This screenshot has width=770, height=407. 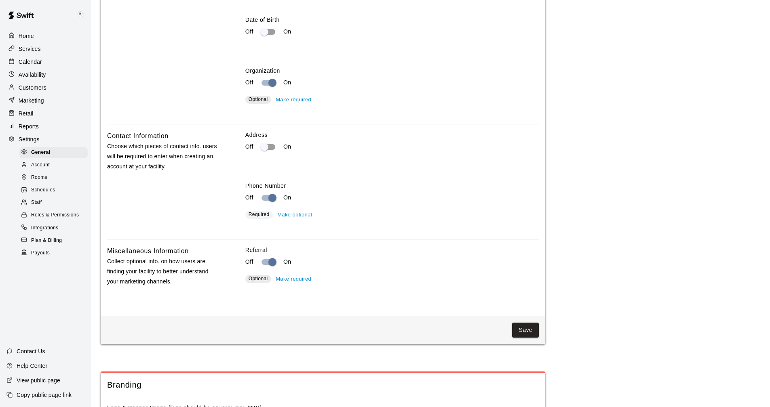 What do you see at coordinates (53, 241) in the screenshot?
I see `div: Plan & Billing` at bounding box center [53, 241].